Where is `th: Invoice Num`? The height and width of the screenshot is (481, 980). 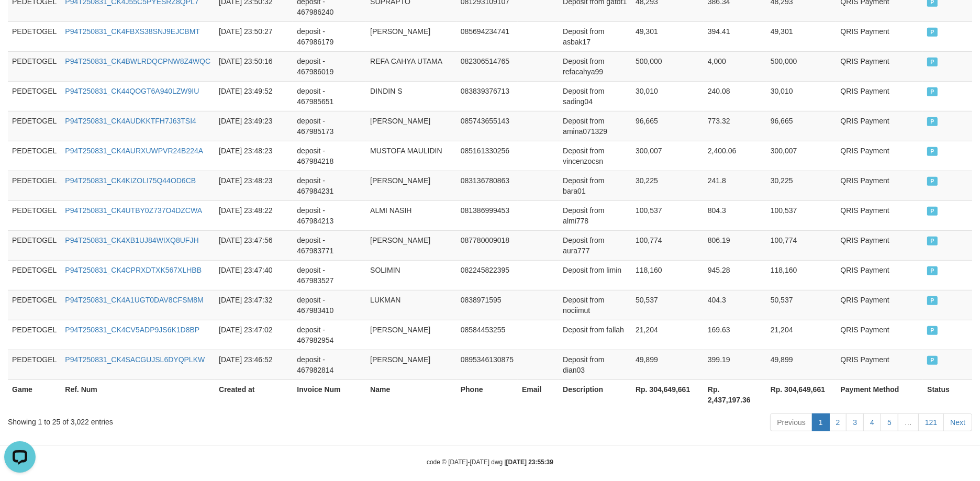 th: Invoice Num is located at coordinates (330, 394).